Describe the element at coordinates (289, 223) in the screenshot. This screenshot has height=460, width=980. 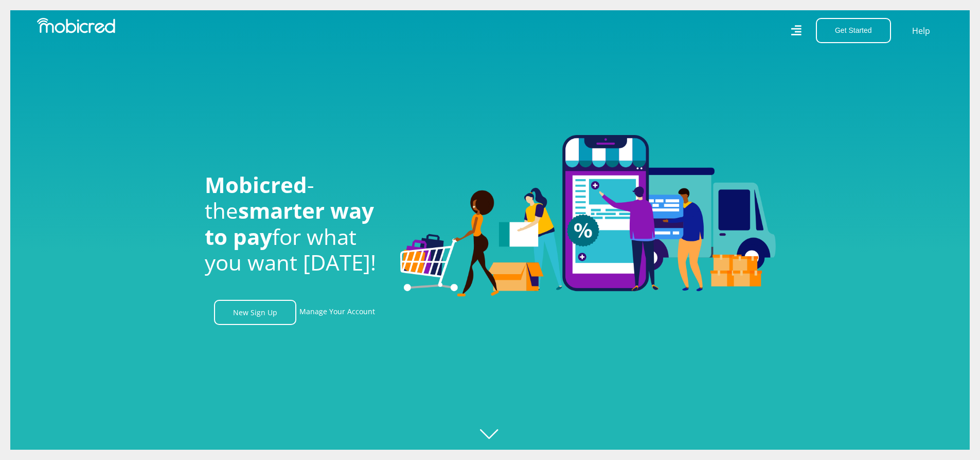
I see `span: smarter way to pay` at that location.